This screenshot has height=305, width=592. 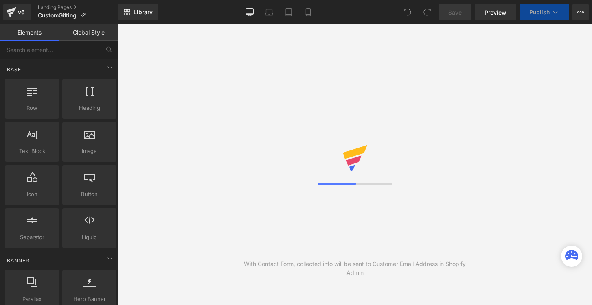 I want to click on button: Publish, so click(x=544, y=12).